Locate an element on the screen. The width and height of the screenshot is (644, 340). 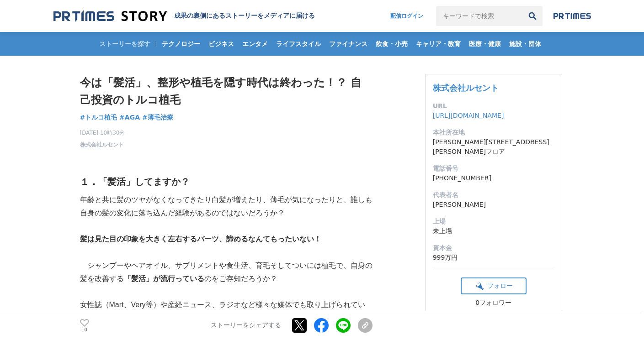
div: 0フォロワー is located at coordinates (494, 303).